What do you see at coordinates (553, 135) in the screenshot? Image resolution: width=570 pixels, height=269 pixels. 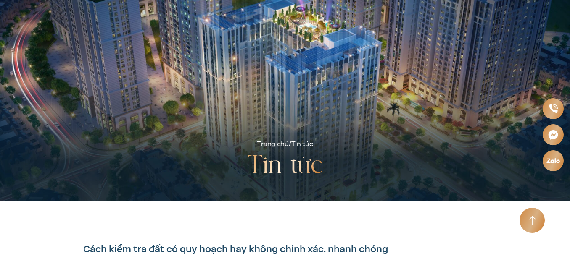 I see `img: Messenger icon` at bounding box center [553, 135].